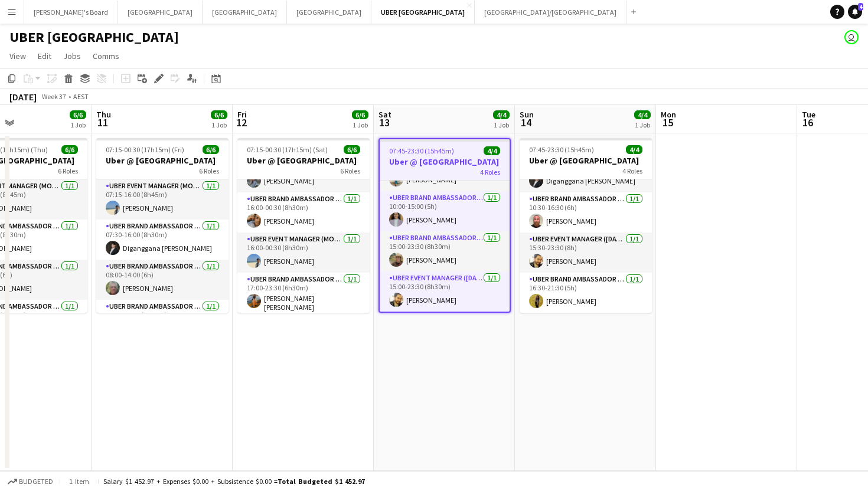 The image size is (868, 491). What do you see at coordinates (808, 114) in the screenshot?
I see `span: Tue` at bounding box center [808, 114].